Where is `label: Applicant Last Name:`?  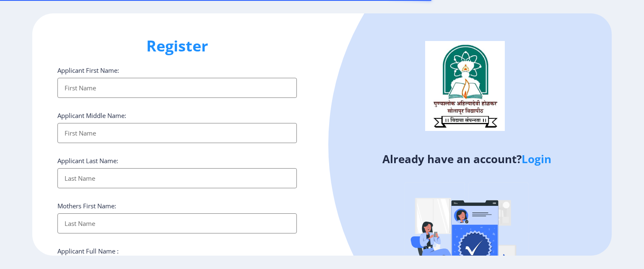 label: Applicant Last Name: is located at coordinates (88, 161).